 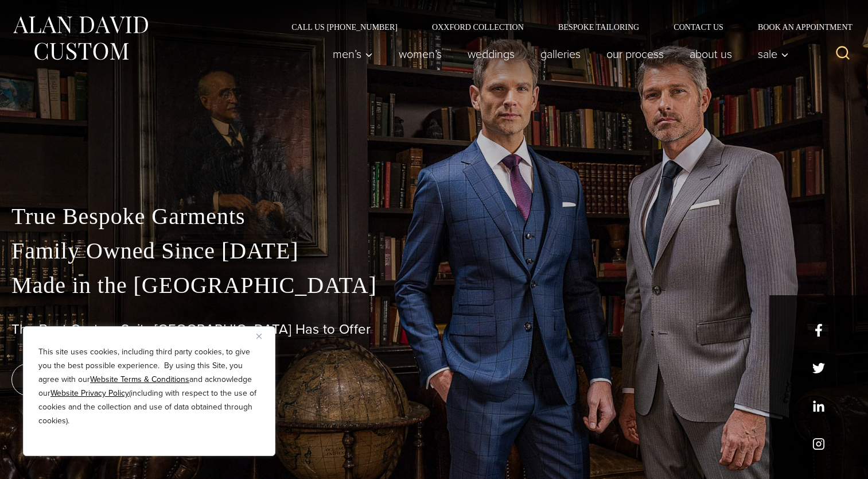 What do you see at coordinates (558, 54) in the screenshot?
I see `nav: Primary Navigation` at bounding box center [558, 54].